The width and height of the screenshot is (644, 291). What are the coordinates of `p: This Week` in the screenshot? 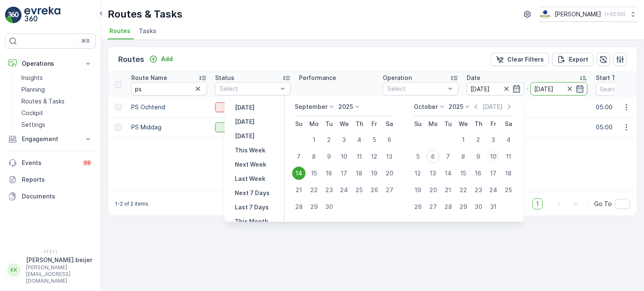 It's located at (250, 150).